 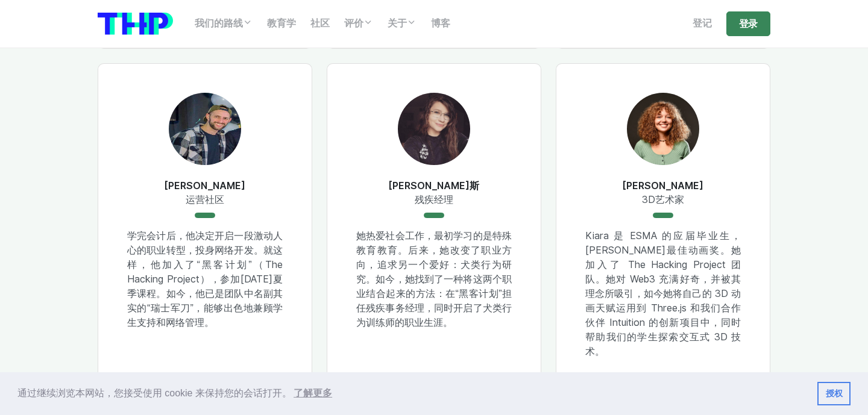 I want to click on img: 基亚拉·拉坎布雷, so click(x=663, y=129).